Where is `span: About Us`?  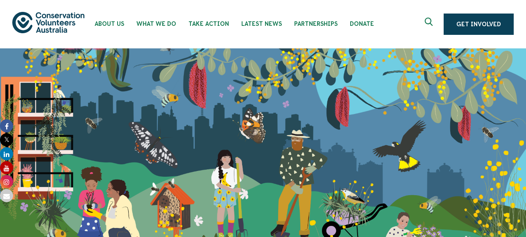
span: About Us is located at coordinates (109, 24).